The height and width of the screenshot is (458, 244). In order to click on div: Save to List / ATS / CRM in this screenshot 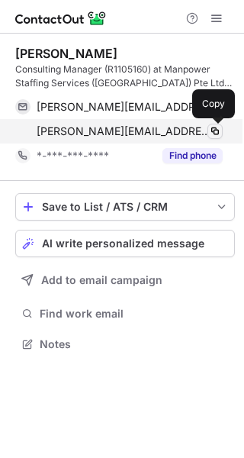, I will do `click(125, 207)`.